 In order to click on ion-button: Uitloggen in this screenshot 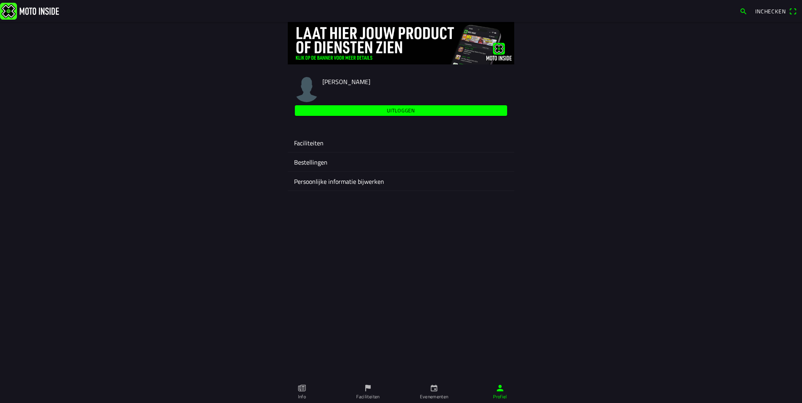, I will do `click(401, 110)`.